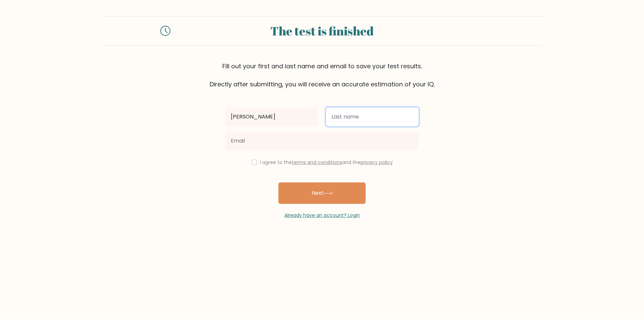 This screenshot has height=319, width=644. What do you see at coordinates (322, 215) in the screenshot?
I see `a: Already have an account? Login` at bounding box center [322, 215].